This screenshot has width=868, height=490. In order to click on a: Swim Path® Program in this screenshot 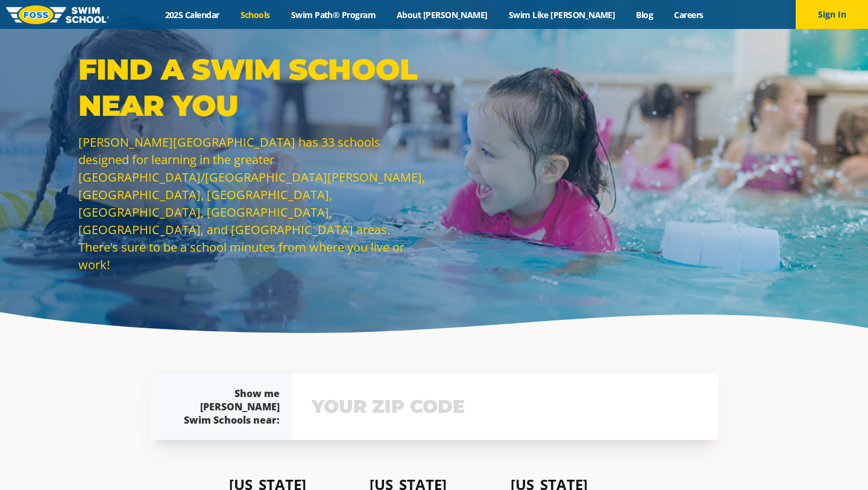, I will do `click(333, 14)`.